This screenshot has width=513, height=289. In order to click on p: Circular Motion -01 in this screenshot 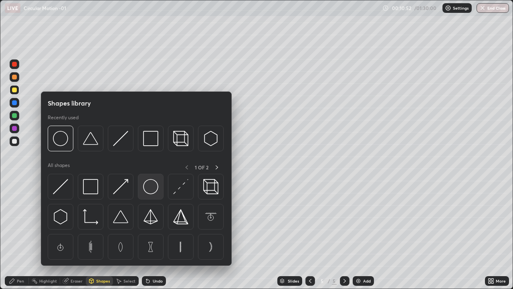, I will do `click(45, 8)`.